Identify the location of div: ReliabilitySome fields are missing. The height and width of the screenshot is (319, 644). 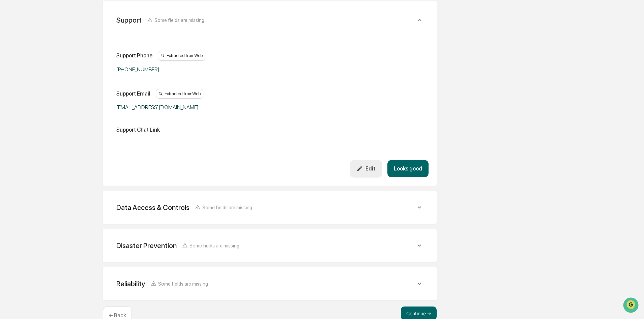
(270, 284).